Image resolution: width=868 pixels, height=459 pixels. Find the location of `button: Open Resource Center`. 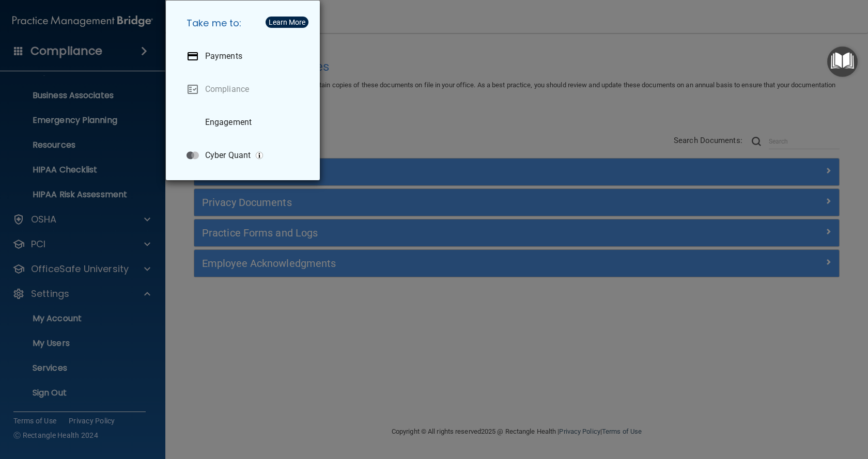

button: Open Resource Center is located at coordinates (843, 61).